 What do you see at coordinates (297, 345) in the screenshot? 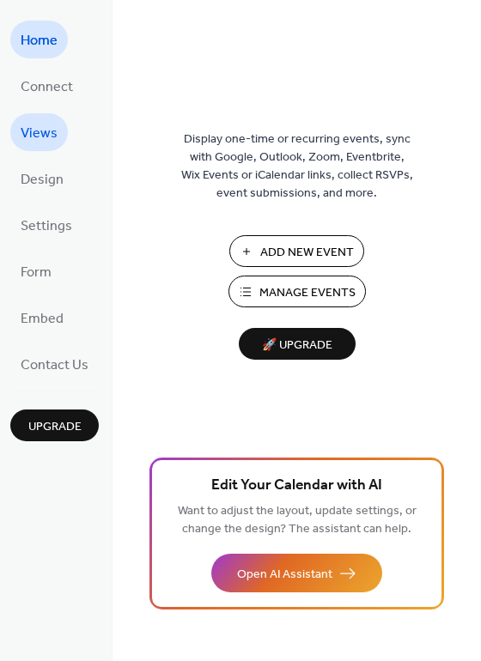
I see `span: 🚀 Upgrade` at bounding box center [297, 345].